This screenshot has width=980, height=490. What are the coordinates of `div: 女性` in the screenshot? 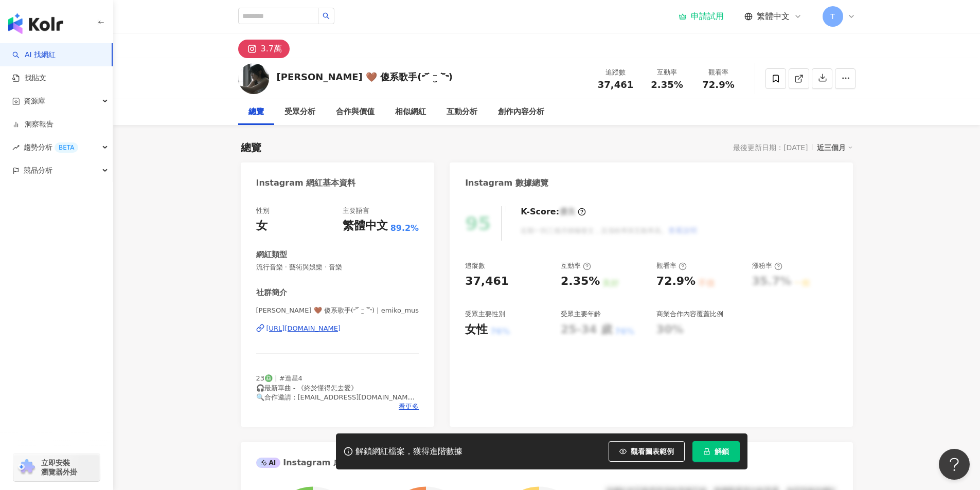 It's located at (476, 329).